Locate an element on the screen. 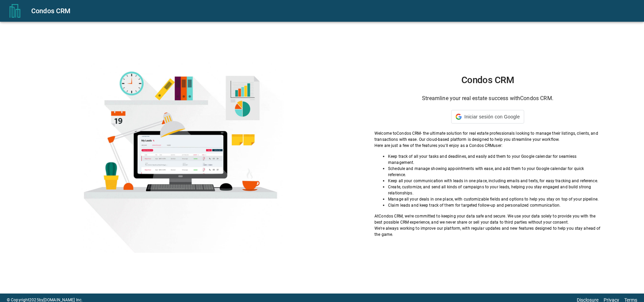 This screenshot has width=644, height=302. p: Manage all your deals in one place, with customizable fields and options to help you stay on top ... is located at coordinates (495, 199).